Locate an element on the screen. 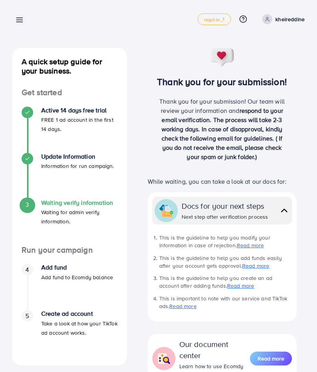 This screenshot has width=317, height=372. h4: Run your campaign is located at coordinates (69, 250).